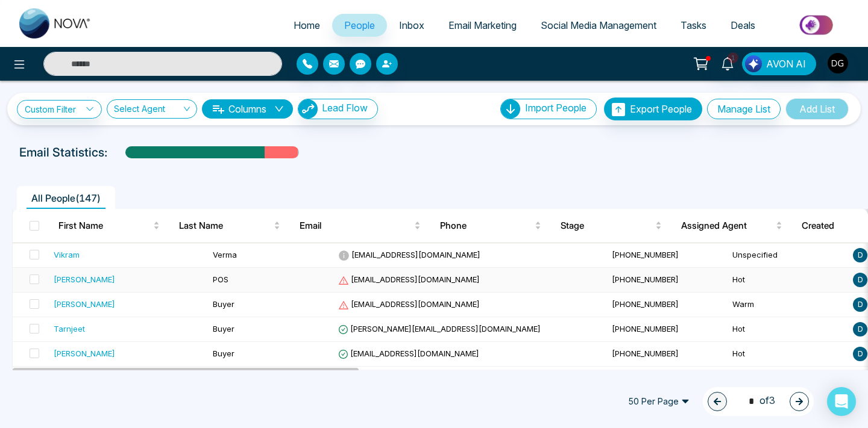 This screenshot has height=428, width=868. I want to click on span: Lead Flow, so click(345, 107).